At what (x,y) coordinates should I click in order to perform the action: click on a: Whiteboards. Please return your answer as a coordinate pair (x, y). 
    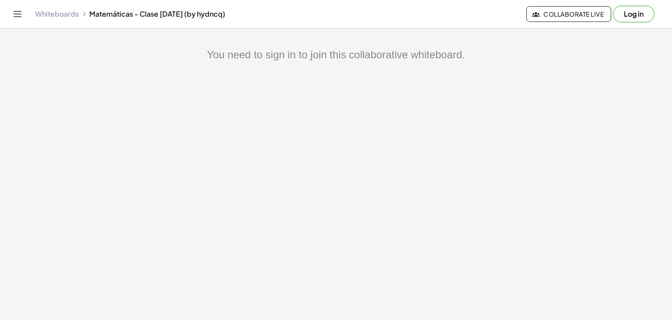
    Looking at the image, I should click on (57, 14).